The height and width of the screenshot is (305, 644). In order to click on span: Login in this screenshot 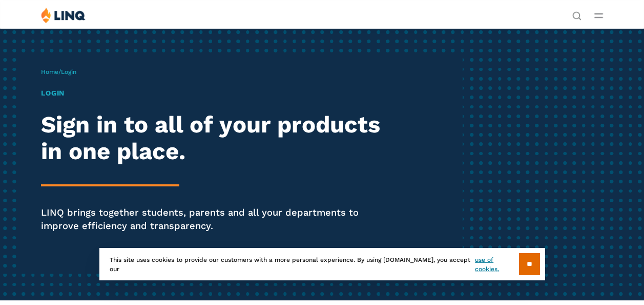, I will do `click(69, 71)`.